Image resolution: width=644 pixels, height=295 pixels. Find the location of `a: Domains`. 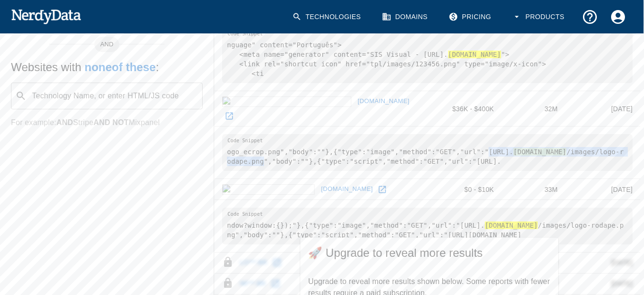

a: Domains is located at coordinates (405, 17).